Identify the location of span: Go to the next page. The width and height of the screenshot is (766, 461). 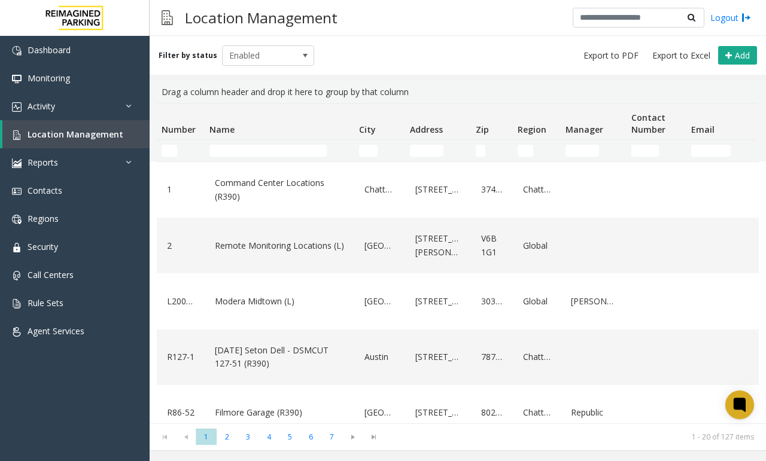
(353, 438).